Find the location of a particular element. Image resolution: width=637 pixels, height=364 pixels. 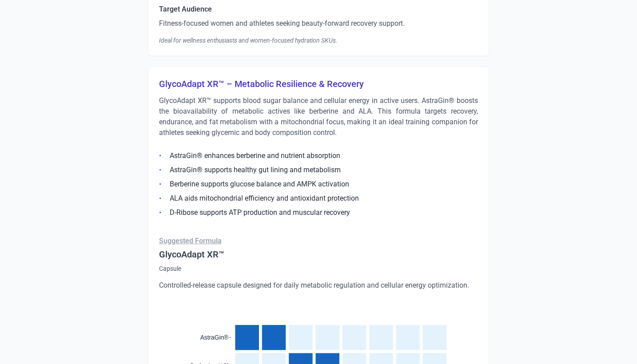

p: Suggested Formula is located at coordinates (318, 241).